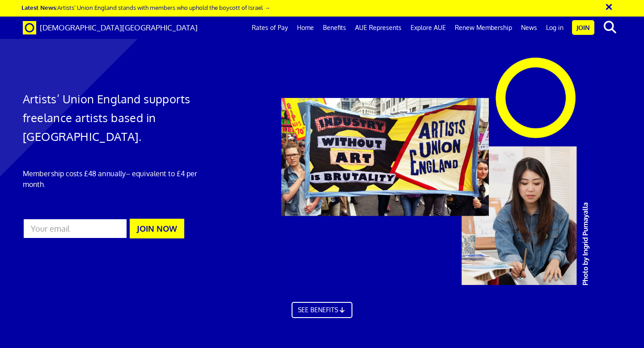 This screenshot has width=644, height=348. Describe the element at coordinates (75, 228) in the screenshot. I see `input: Your email` at that location.